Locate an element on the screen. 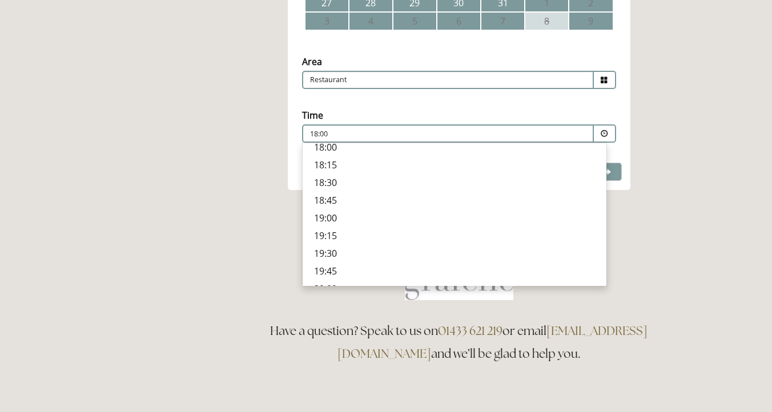 This screenshot has width=772, height=412. td: 6 is located at coordinates (458, 21).